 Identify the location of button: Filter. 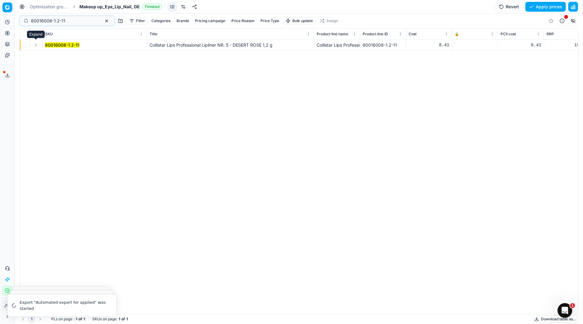
(137, 21).